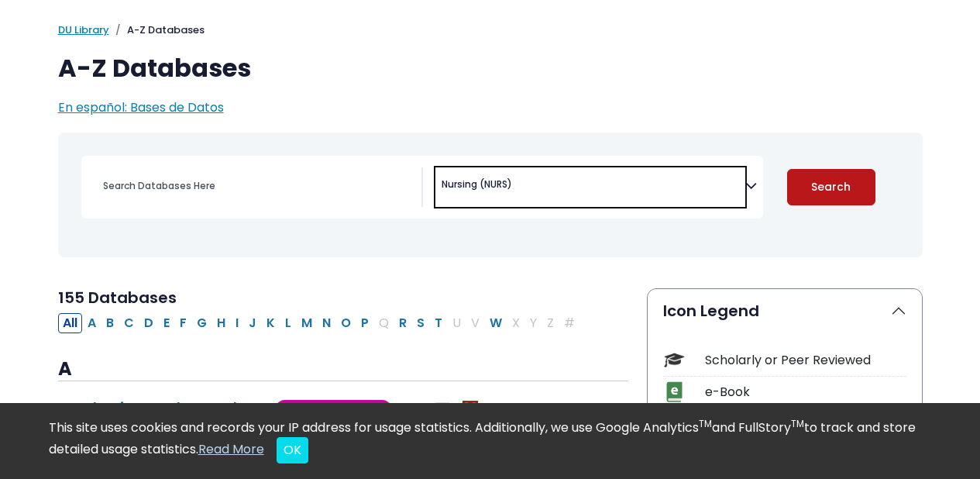  Describe the element at coordinates (496, 323) in the screenshot. I see `button: Filter Results W` at that location.